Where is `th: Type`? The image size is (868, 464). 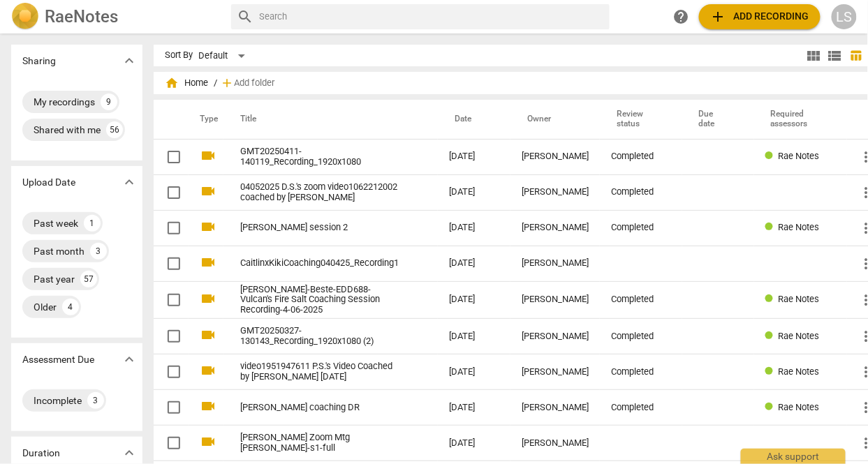 th: Type is located at coordinates (206, 119).